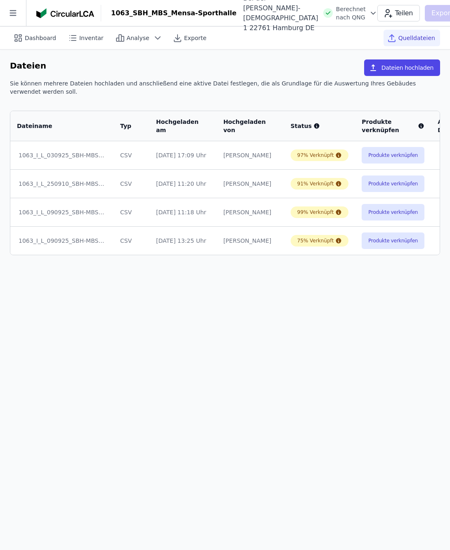 The image size is (450, 550). Describe the element at coordinates (40, 38) in the screenshot. I see `span: Dashboard` at that location.